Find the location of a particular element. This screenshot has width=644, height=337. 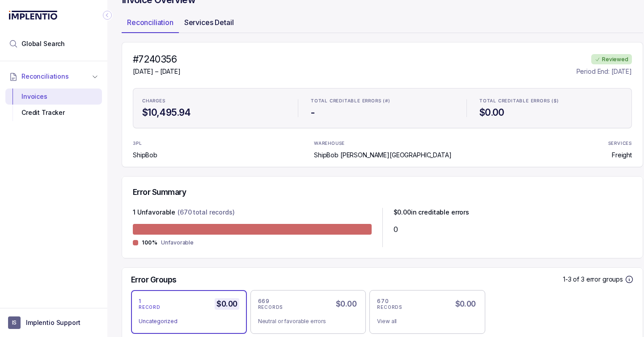

p: Freight is located at coordinates (622, 156).